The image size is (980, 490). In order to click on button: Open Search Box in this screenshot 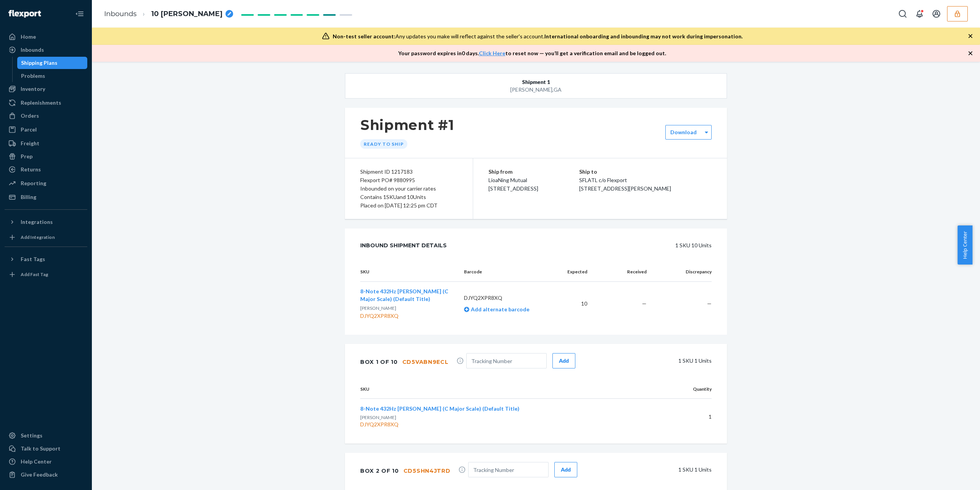, I will do `click(903, 14)`.